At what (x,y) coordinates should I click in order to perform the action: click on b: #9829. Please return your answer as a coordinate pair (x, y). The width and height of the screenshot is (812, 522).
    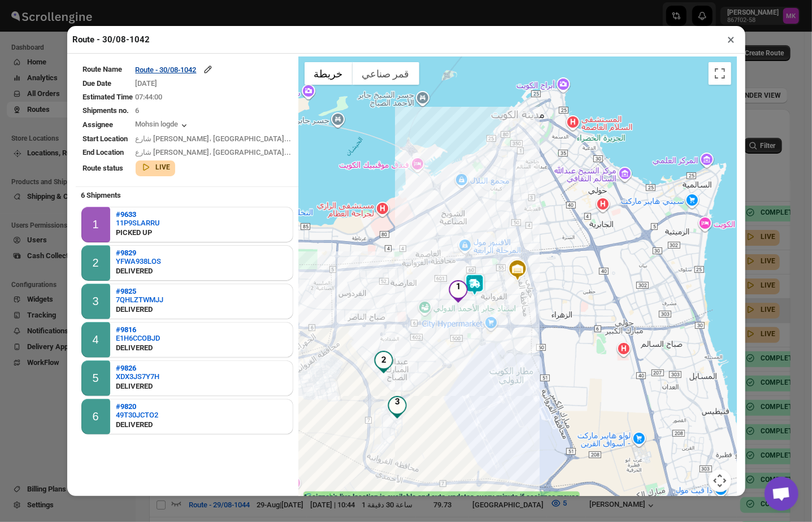
    Looking at the image, I should click on (126, 252).